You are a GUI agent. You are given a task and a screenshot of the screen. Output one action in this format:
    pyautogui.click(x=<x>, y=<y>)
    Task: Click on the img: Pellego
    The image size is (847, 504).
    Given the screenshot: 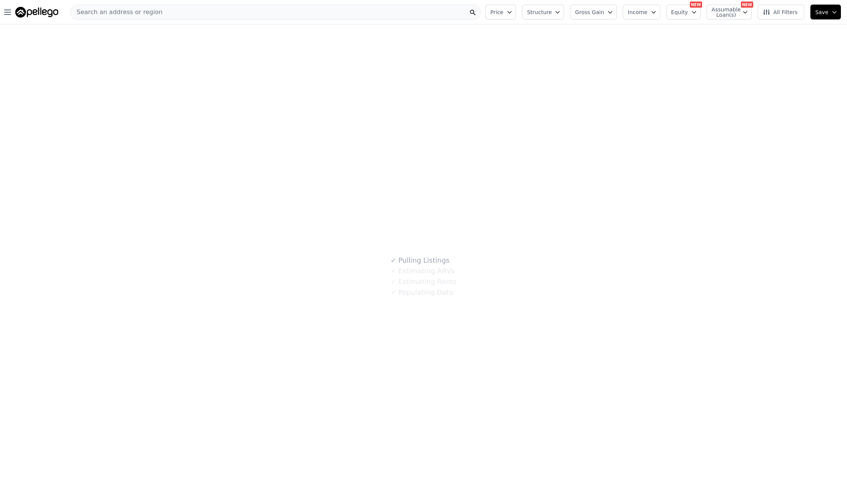 What is the action you would take?
    pyautogui.click(x=37, y=12)
    